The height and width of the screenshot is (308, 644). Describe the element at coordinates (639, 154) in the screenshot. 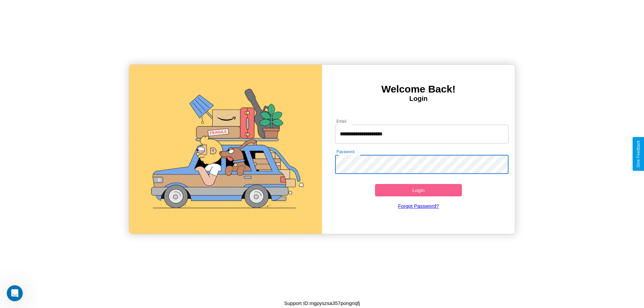

I see `div: Give Feedback` at that location.